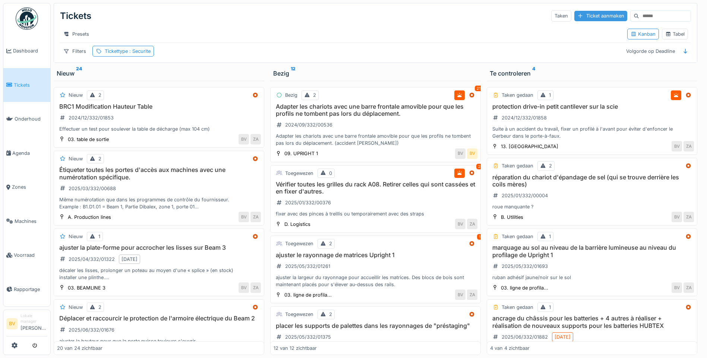 The height and width of the screenshot is (358, 707). I want to click on span: Voorraad, so click(31, 255).